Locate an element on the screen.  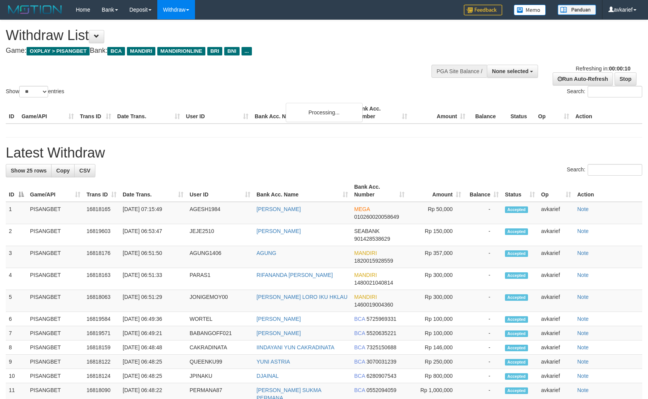
td: CAKRADINATA is located at coordinates (220, 347).